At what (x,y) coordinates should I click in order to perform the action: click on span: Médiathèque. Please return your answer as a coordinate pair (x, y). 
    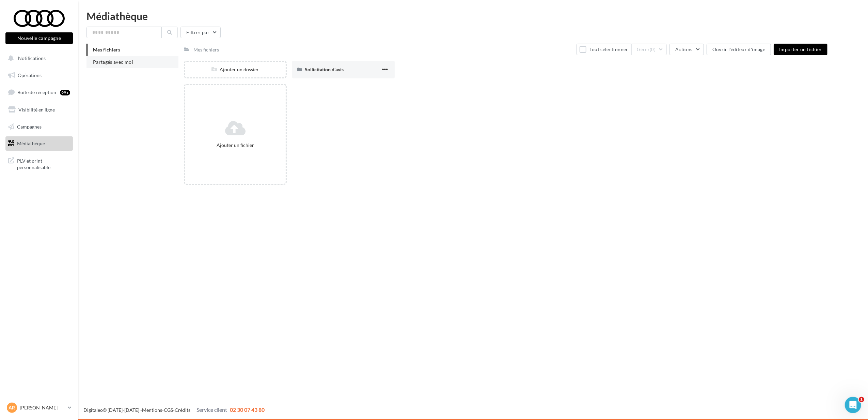
    Looking at the image, I should click on (31, 143).